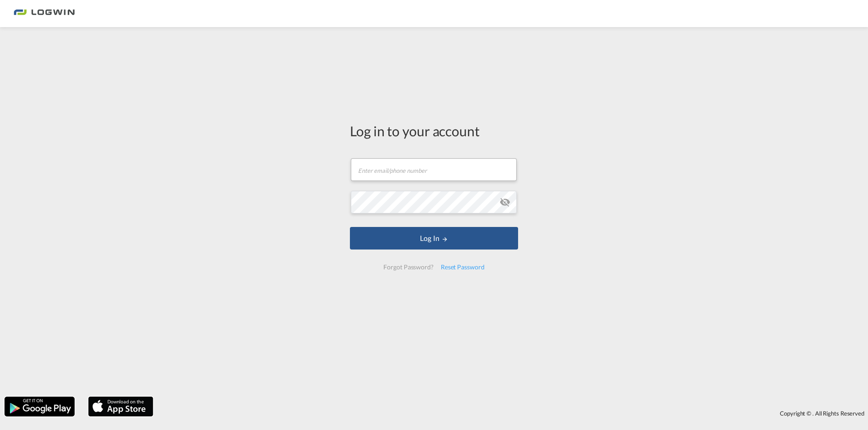 This screenshot has height=430, width=868. Describe the element at coordinates (44, 14) in the screenshot. I see `img: 2761ae10d95411efa20a1f5e0282d2d7.png` at that location.